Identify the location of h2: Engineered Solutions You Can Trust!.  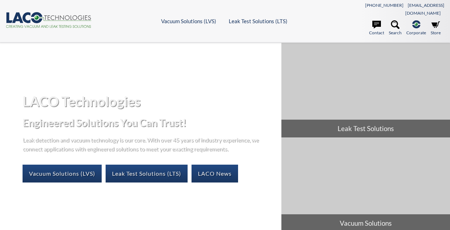
(149, 123).